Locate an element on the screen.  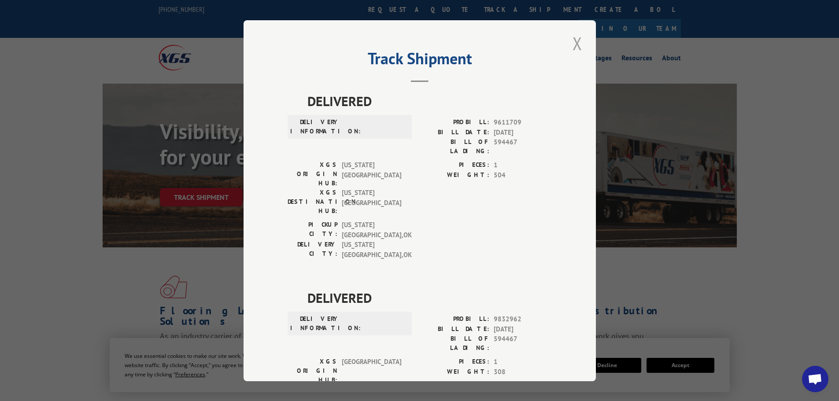
label: DELIVERY CITY: is located at coordinates (312, 250).